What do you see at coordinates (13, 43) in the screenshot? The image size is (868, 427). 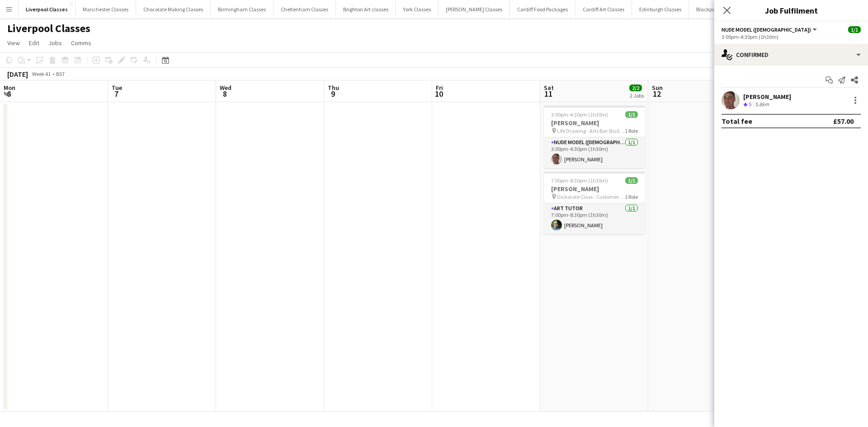 I see `a: View` at bounding box center [13, 43].